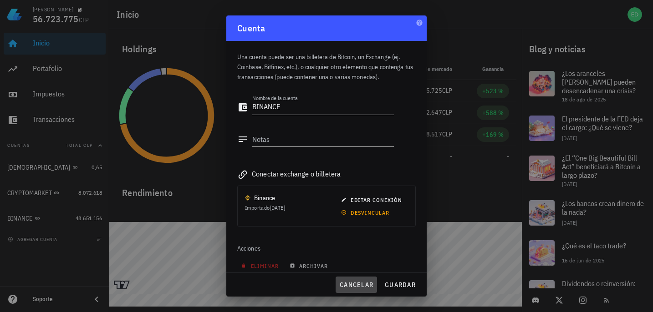  Describe the element at coordinates (400, 285) in the screenshot. I see `button: guardar` at that location.